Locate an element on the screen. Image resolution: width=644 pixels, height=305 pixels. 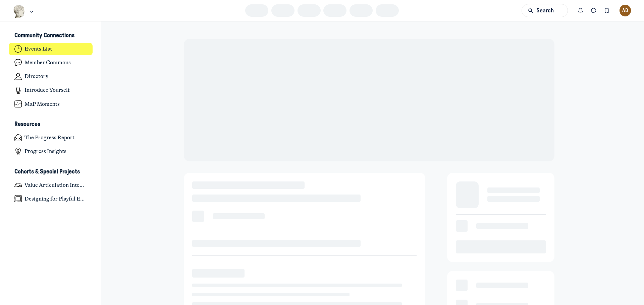
h4: MaP Moments is located at coordinates (42, 104).